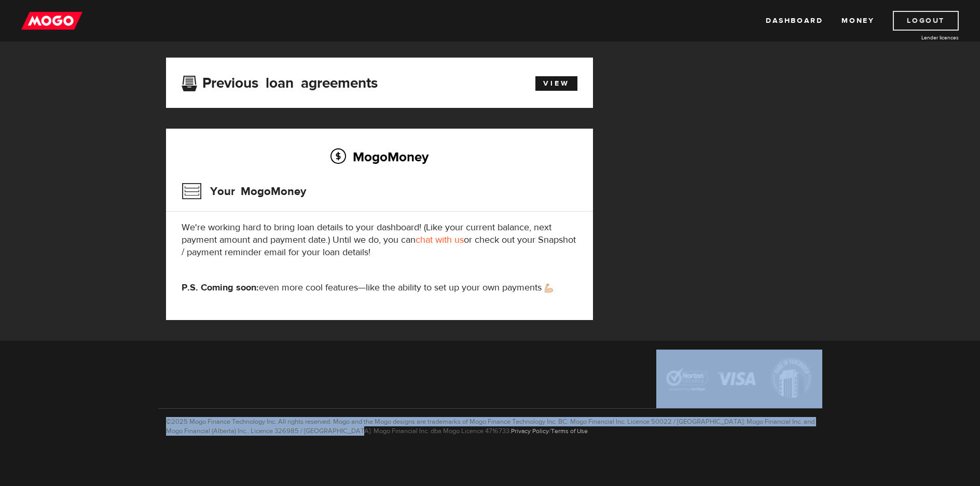 The height and width of the screenshot is (486, 980). I want to click on p: We're working hard to bring loan details to your dashboard! (Like your current balance, next paym..., so click(379, 240).